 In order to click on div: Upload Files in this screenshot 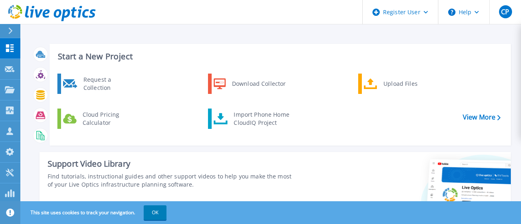, I will do `click(410, 84)`.